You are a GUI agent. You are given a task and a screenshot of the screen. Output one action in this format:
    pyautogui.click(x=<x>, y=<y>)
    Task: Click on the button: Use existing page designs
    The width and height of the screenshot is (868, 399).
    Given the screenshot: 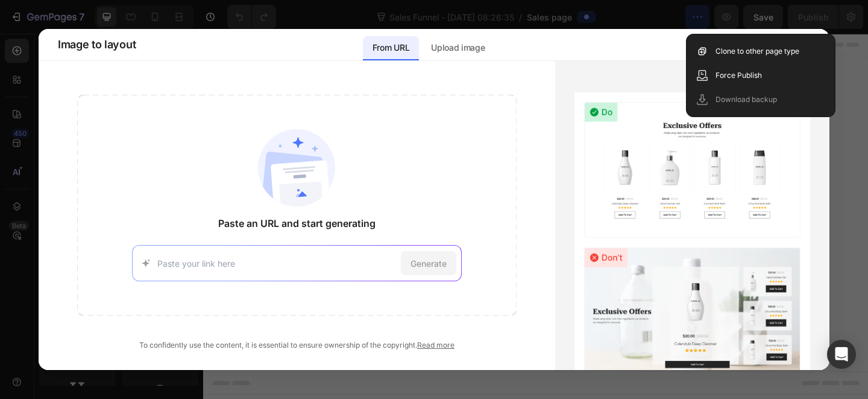 What is the action you would take?
    pyautogui.click(x=307, y=238)
    